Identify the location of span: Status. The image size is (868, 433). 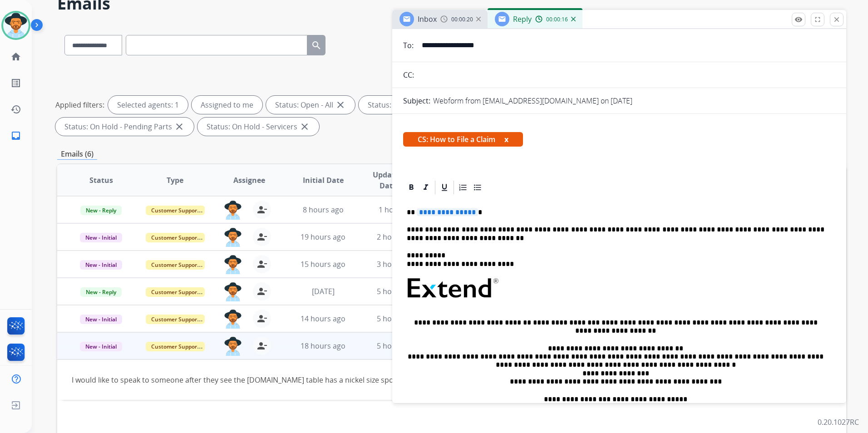
(101, 180).